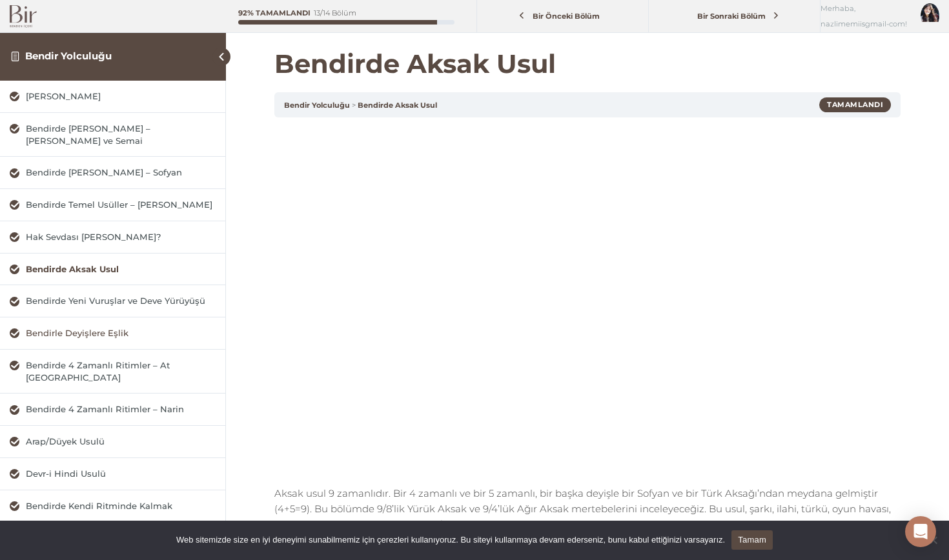 This screenshot has height=560, width=949. I want to click on div: Bendirde Kendi Ritminde Kalmak, so click(121, 506).